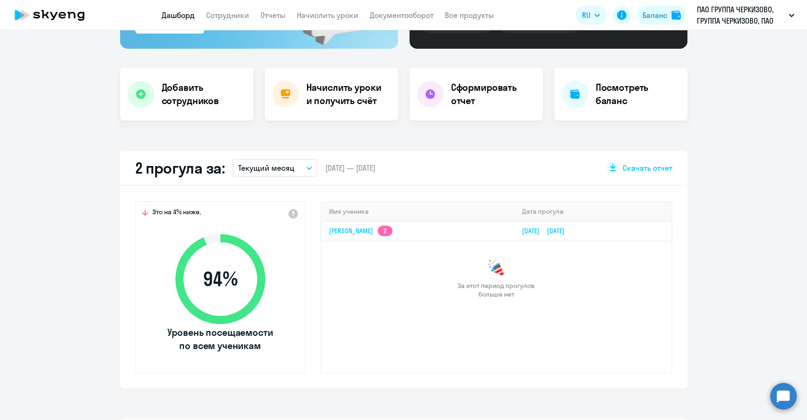 This screenshot has width=807, height=420. What do you see at coordinates (662, 15) in the screenshot?
I see `button: Балансbalance` at bounding box center [662, 15].